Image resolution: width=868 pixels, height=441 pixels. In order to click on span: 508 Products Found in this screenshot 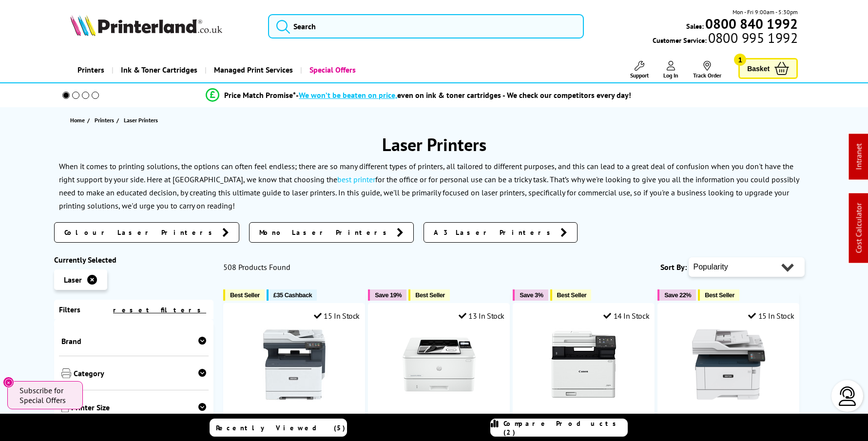, I will do `click(257, 267)`.